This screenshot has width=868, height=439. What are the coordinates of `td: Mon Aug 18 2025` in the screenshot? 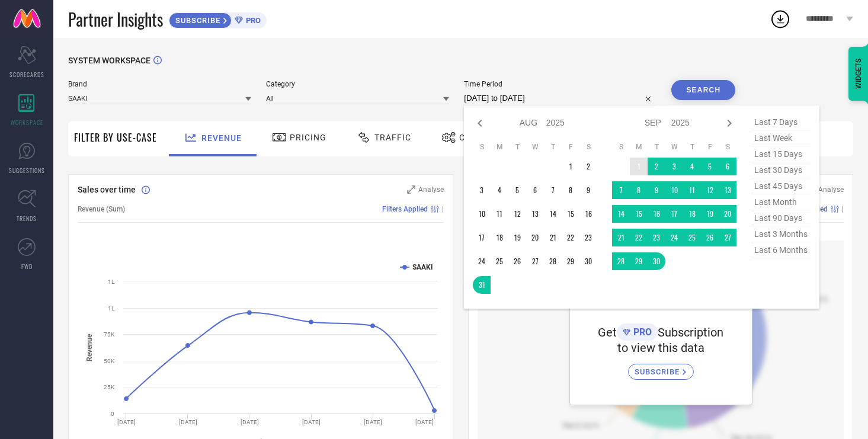 It's located at (500, 237).